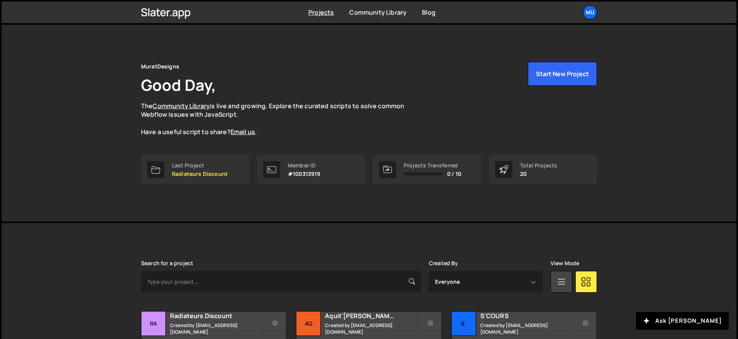 This screenshot has width=738, height=339. Describe the element at coordinates (464, 323) in the screenshot. I see `div: S'` at that location.